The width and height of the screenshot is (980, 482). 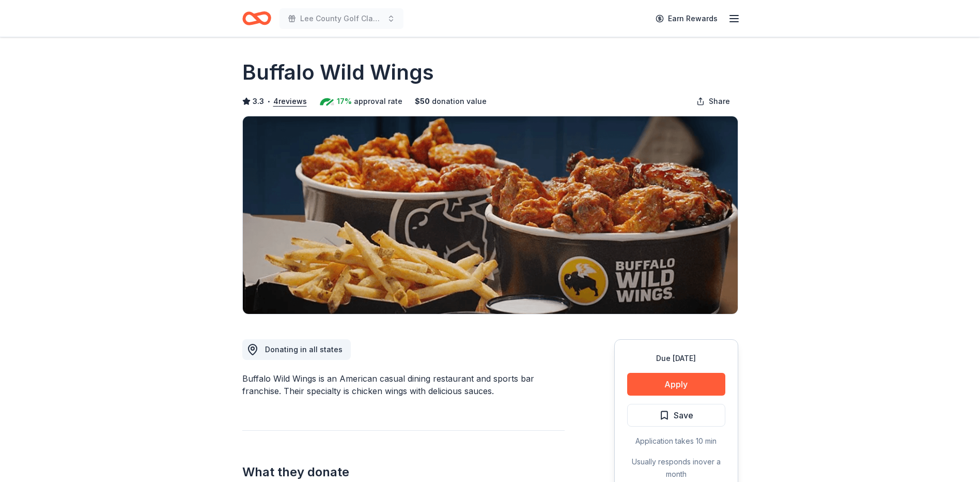 What do you see at coordinates (676, 384) in the screenshot?
I see `button: Apply` at bounding box center [676, 384].